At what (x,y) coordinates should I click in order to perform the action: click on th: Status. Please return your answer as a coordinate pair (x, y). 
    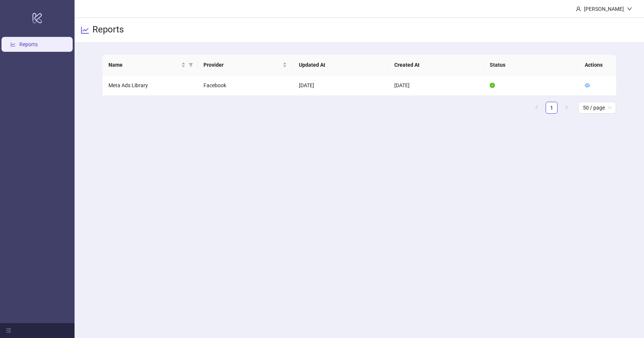
    Looking at the image, I should click on (531, 65).